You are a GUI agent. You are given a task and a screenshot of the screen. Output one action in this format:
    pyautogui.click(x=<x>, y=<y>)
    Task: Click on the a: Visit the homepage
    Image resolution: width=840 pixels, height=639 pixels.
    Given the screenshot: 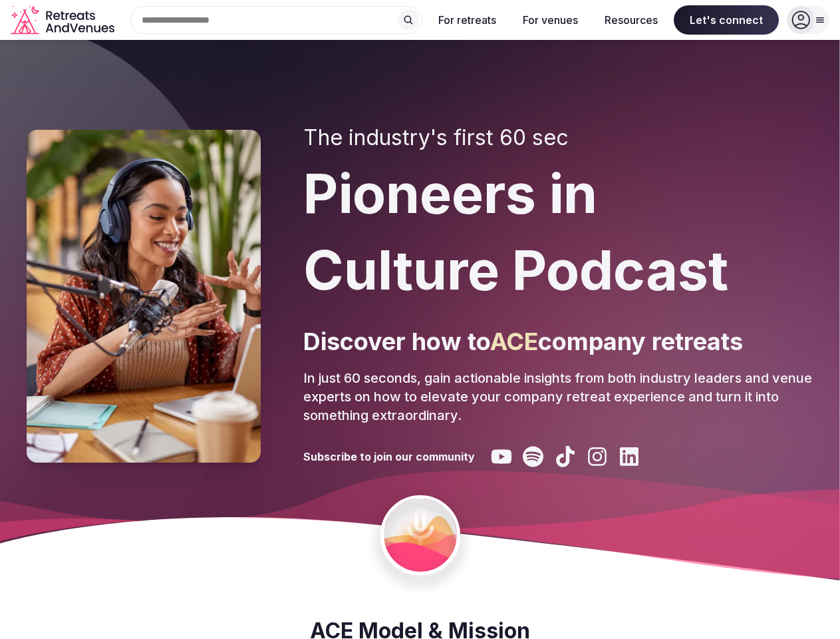 What is the action you would take?
    pyautogui.click(x=64, y=20)
    